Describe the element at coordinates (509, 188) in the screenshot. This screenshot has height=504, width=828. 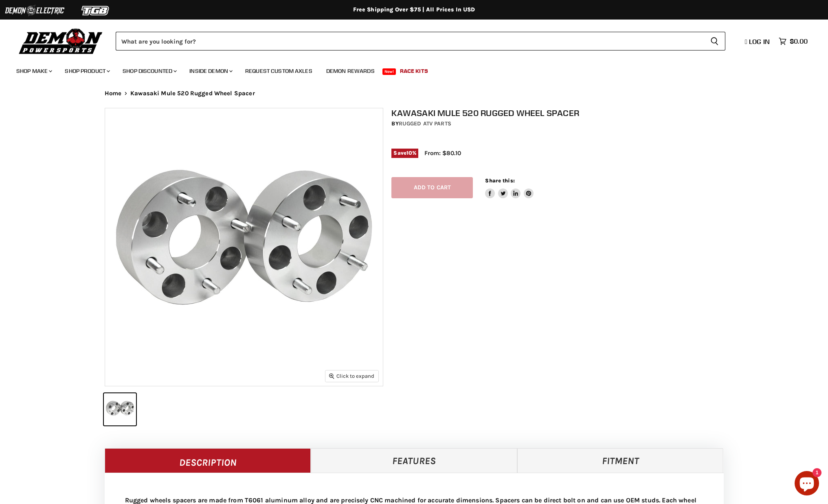
I see `aside: Share this:` at that location.